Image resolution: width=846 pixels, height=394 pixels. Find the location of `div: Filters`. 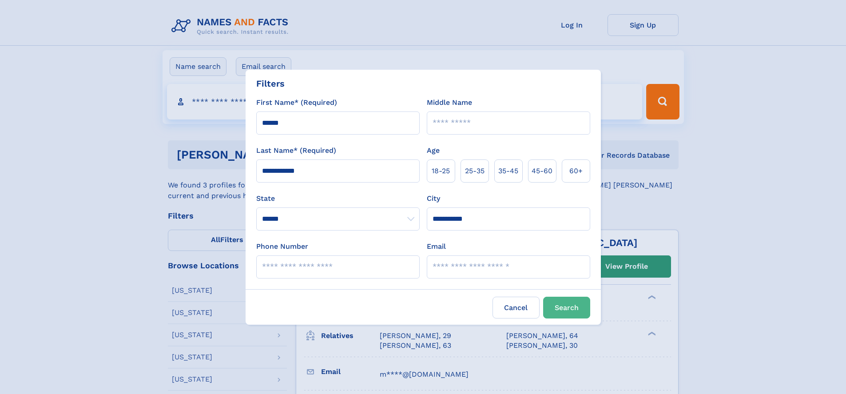

div: Filters is located at coordinates (270, 83).